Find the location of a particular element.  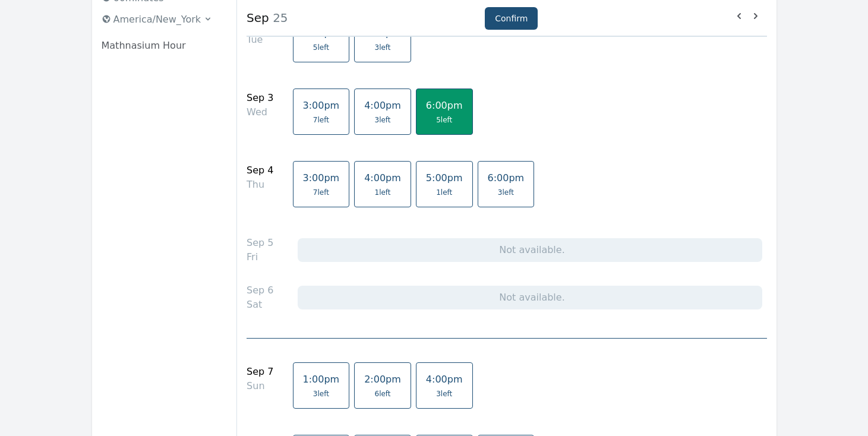

div: Sep 5 is located at coordinates (259, 243).